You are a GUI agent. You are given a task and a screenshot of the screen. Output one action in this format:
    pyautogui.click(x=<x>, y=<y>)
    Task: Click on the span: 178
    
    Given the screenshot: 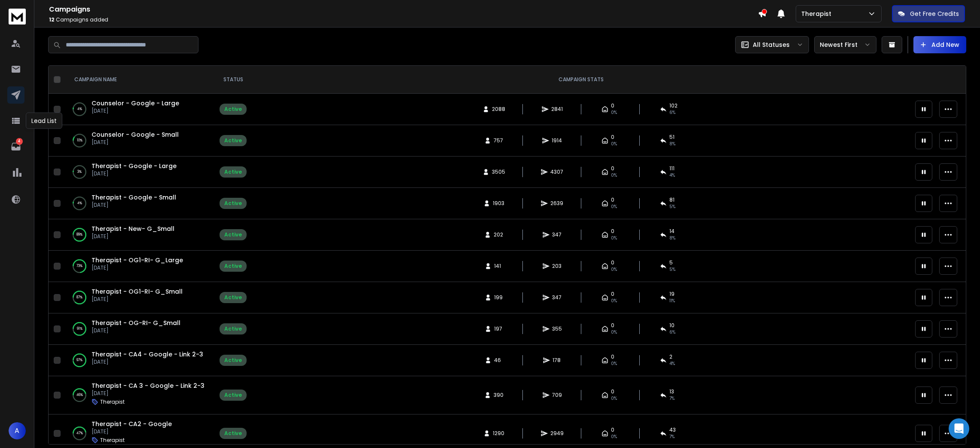 What is the action you would take?
    pyautogui.click(x=557, y=361)
    